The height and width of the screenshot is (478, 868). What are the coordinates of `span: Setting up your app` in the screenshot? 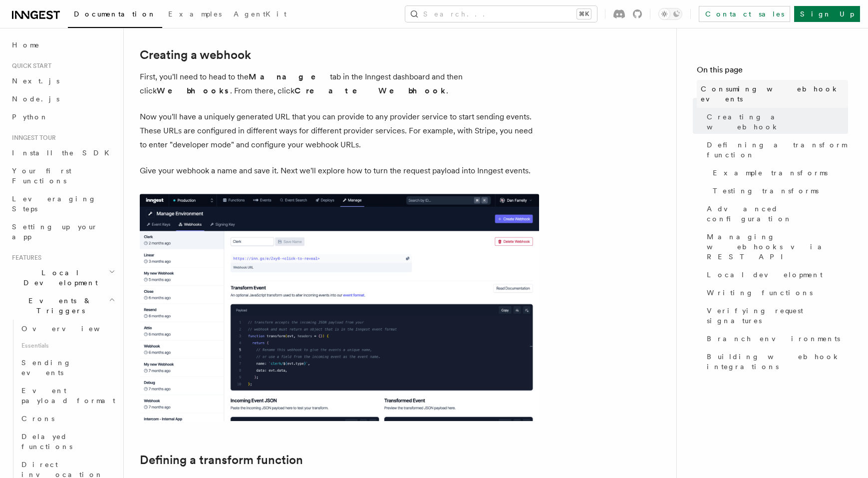 It's located at (55, 232).